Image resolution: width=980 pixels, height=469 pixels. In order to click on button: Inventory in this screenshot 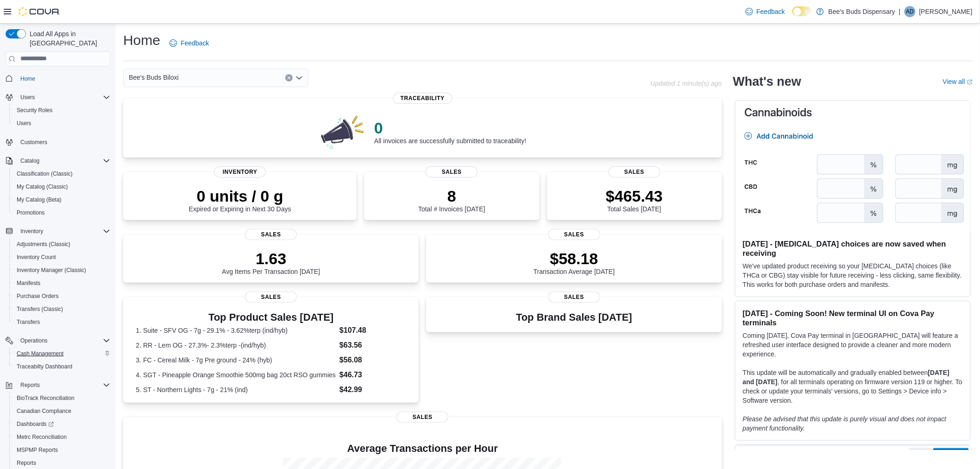, I will do `click(58, 232)`.